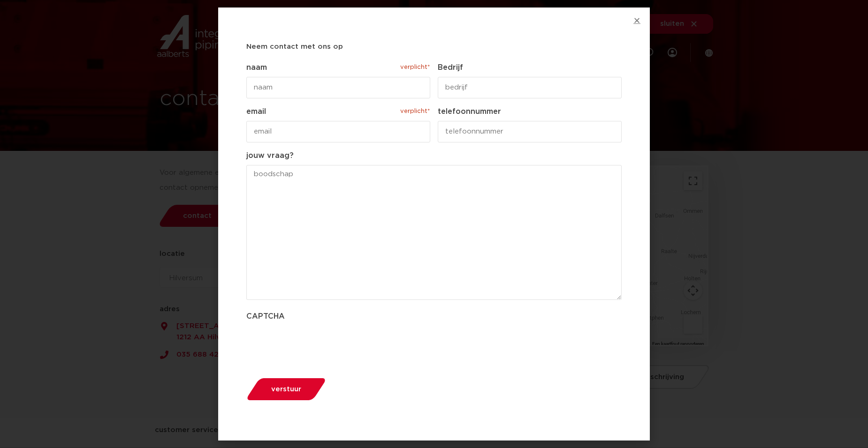 The height and width of the screenshot is (448, 868). Describe the element at coordinates (434, 316) in the screenshot. I see `label: CAPTCHA` at that location.